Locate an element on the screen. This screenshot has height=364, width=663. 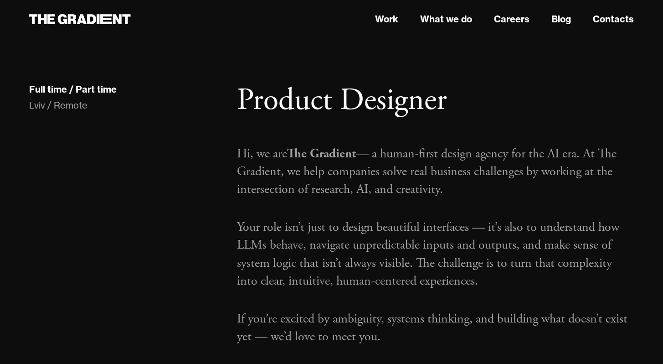
a: What we do is located at coordinates (446, 19).